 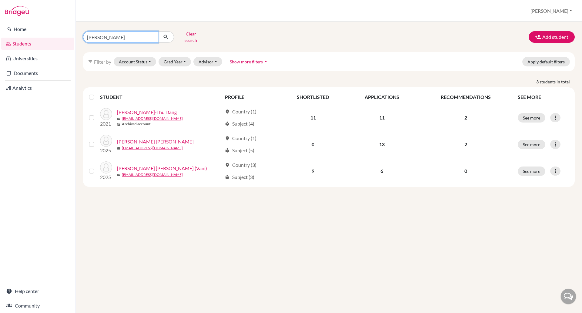 I want to click on a: Help center, so click(x=38, y=291).